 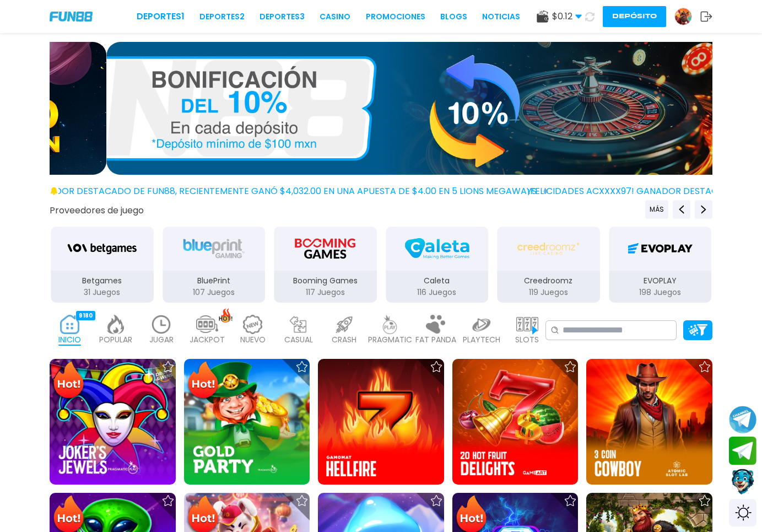 What do you see at coordinates (222, 16) in the screenshot?
I see `a: Deportes2` at bounding box center [222, 16].